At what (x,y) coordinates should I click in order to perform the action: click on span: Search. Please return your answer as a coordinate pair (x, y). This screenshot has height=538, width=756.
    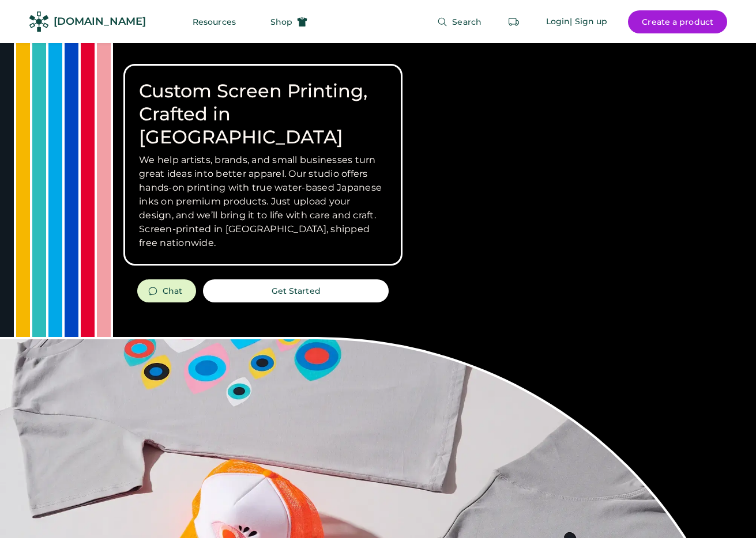
    Looking at the image, I should click on (466, 22).